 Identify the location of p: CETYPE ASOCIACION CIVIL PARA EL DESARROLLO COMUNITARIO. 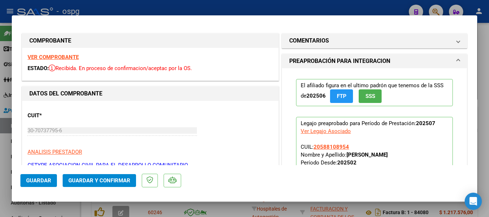
(150, 165).